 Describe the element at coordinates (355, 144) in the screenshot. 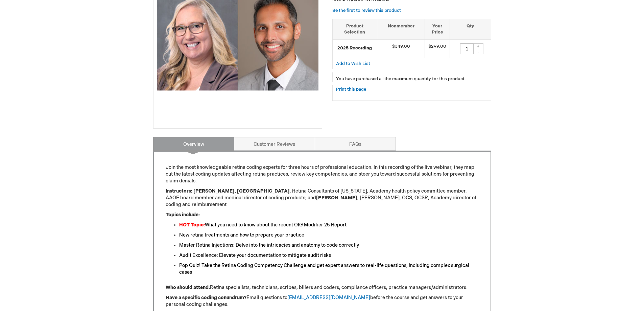

I see `a: FAQs` at that location.